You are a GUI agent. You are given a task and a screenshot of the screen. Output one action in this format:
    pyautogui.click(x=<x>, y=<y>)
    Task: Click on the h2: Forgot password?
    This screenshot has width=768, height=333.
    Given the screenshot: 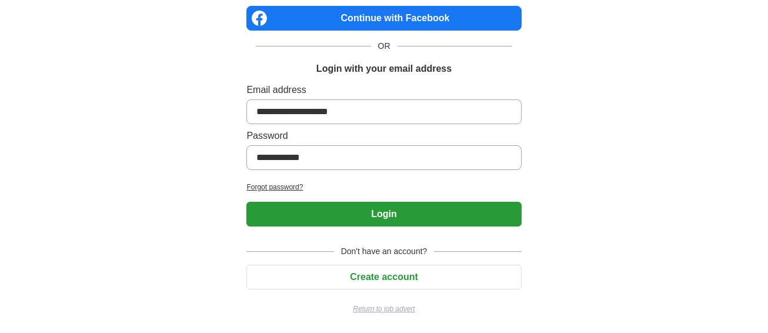 What is the action you would take?
    pyautogui.click(x=384, y=187)
    